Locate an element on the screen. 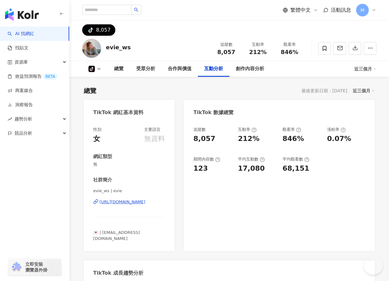  img: chrome extension is located at coordinates (16, 267).